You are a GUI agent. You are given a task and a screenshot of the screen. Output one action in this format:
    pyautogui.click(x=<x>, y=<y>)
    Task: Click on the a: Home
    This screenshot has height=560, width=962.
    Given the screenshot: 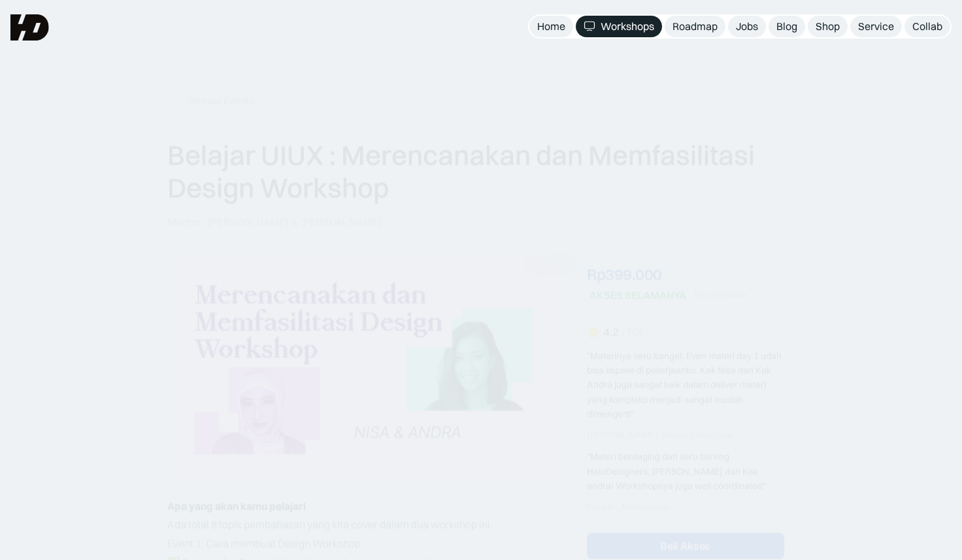 What is the action you would take?
    pyautogui.click(x=551, y=26)
    